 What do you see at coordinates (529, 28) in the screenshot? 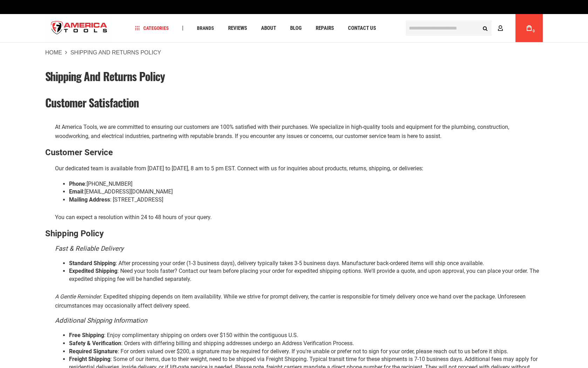
I see `a: 0` at bounding box center [529, 28].